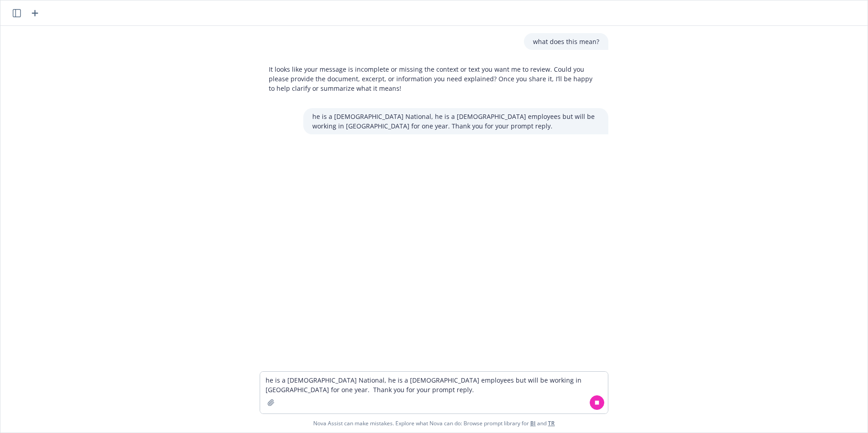  Describe the element at coordinates (434, 78) in the screenshot. I see `p: It looks like your message is incomplete or missing the context or text you want me to review. Co...` at that location.